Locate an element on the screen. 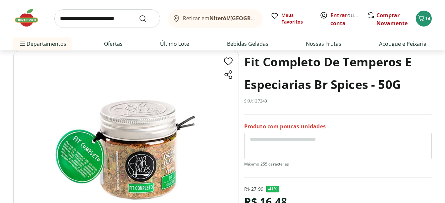 The image size is (445, 203). p: Produto com poucas unidades is located at coordinates (285, 126).